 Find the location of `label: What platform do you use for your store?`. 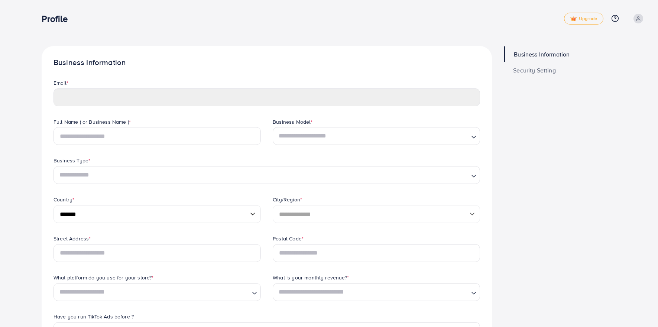

label: What platform do you use for your store? is located at coordinates (104, 278).